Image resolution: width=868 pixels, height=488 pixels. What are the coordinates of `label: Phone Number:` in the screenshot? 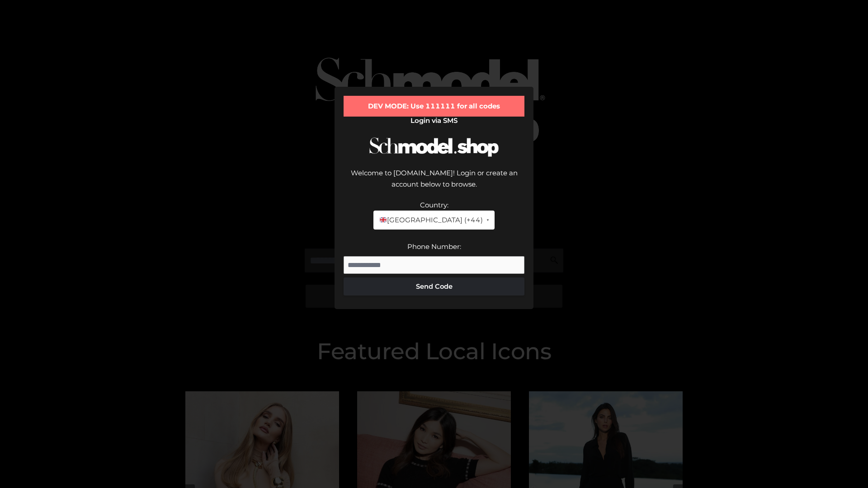 It's located at (434, 246).